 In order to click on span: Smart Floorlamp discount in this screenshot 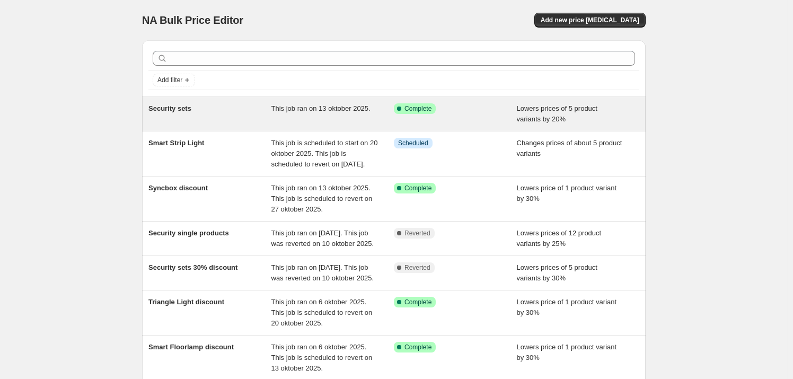, I will do `click(191, 347)`.